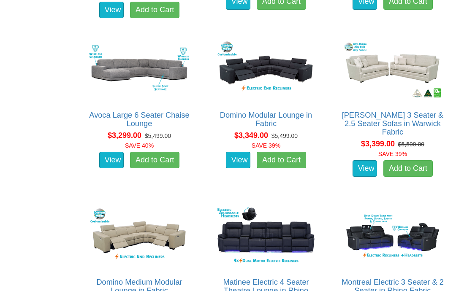 Image resolution: width=456 pixels, height=291 pixels. Describe the element at coordinates (125, 136) in the screenshot. I see `span: $3,299.00` at that location.